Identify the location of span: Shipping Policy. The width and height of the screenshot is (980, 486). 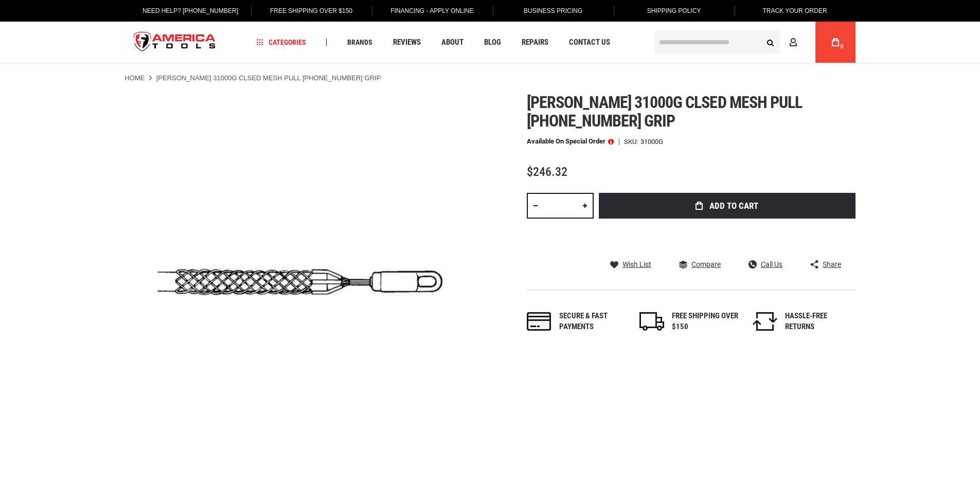
(674, 11).